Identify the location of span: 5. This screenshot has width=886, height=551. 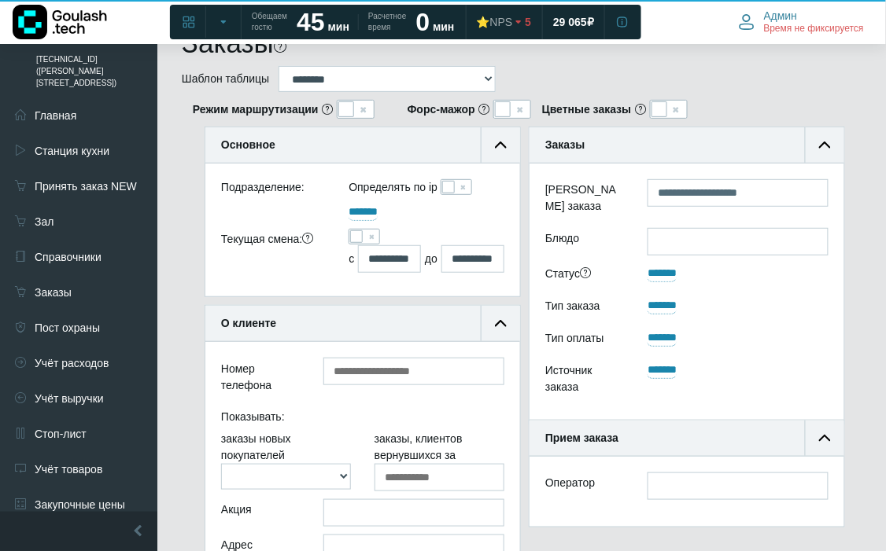
(528, 22).